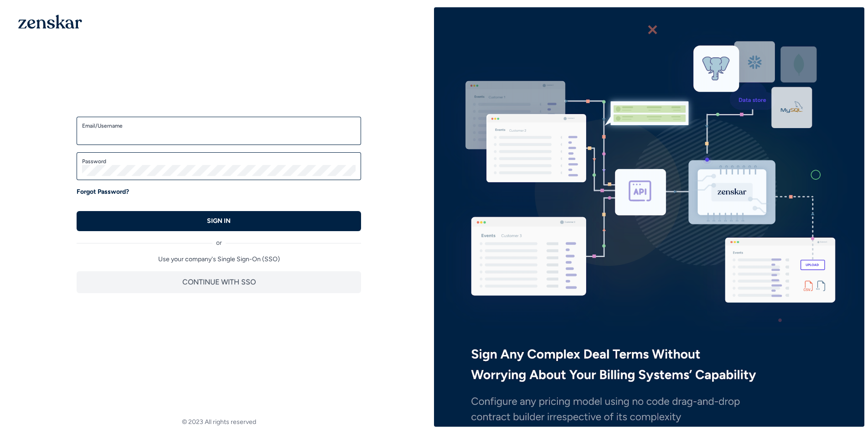 This screenshot has height=434, width=868. I want to click on label: Email/Username, so click(219, 126).